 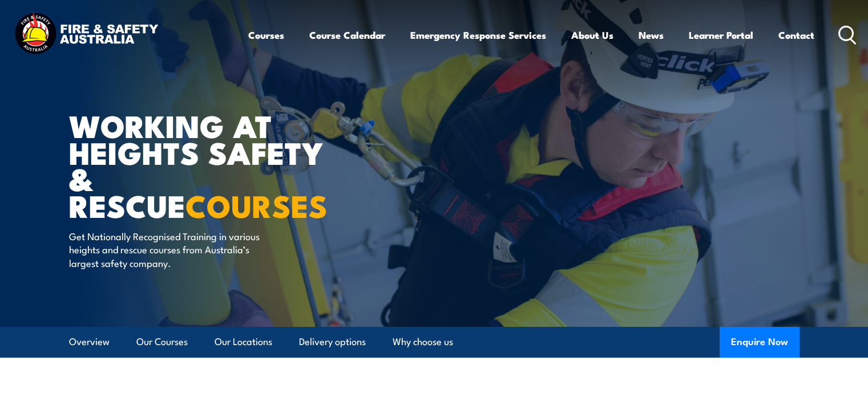 What do you see at coordinates (173, 249) in the screenshot?
I see `p: Get Nationally Recognised Training in various heights and rescue courses from Australia’s largest...` at bounding box center [173, 249].